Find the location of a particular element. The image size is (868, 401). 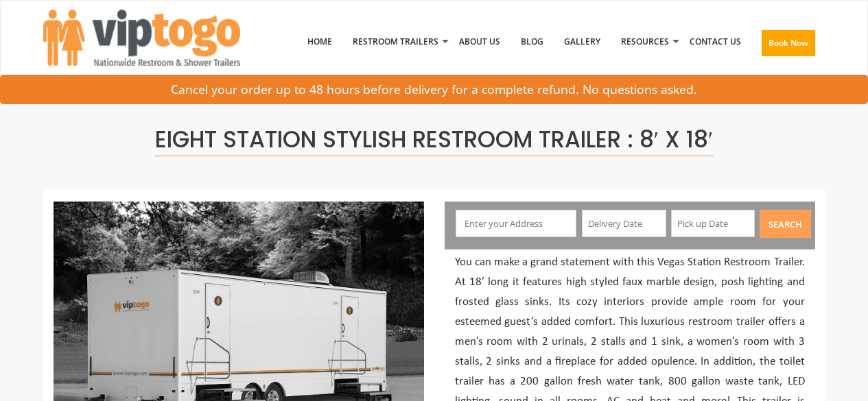

span: Eight Station Stylish Restroom Trailer : 8′ x 18′ is located at coordinates (434, 140).